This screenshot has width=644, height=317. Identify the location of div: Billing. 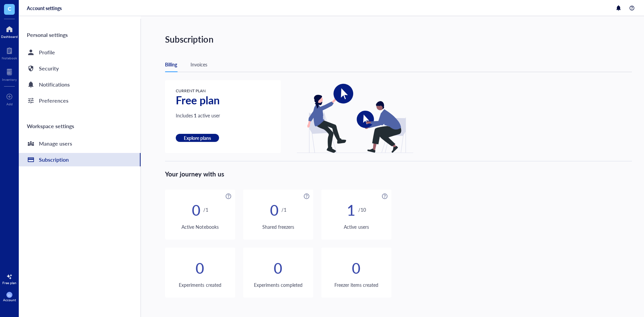
(171, 65).